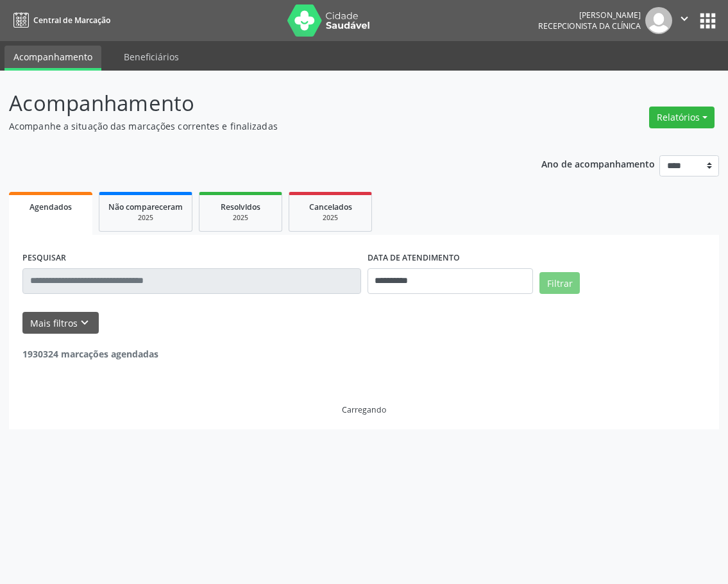 The width and height of the screenshot is (728, 584). What do you see at coordinates (85, 323) in the screenshot?
I see `i: keyboard_arrow_down` at bounding box center [85, 323].